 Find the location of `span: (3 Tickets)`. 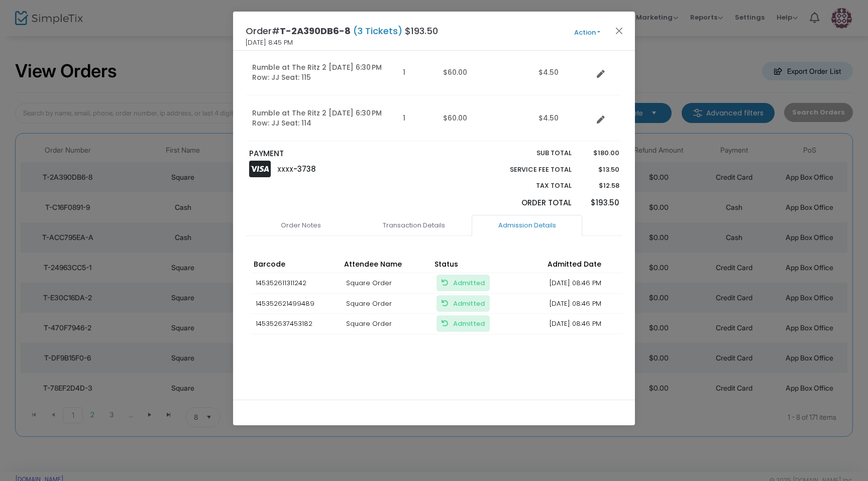

span: (3 Tickets) is located at coordinates (378, 30).